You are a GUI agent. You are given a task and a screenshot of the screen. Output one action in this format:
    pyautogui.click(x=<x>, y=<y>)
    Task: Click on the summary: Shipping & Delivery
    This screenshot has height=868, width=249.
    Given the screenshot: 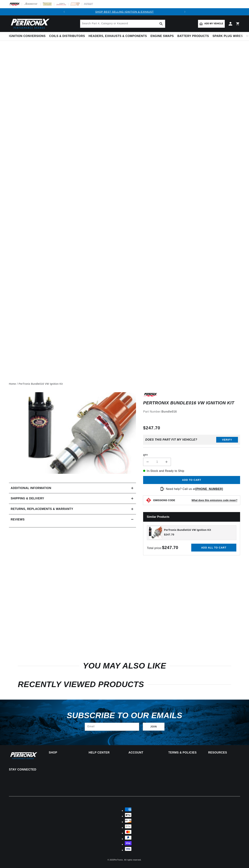 What is the action you would take?
    pyautogui.click(x=73, y=499)
    